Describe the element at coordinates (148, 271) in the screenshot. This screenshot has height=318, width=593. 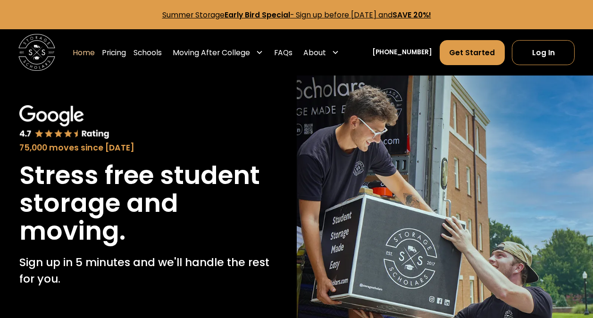
I see `p: Sign up in 5 minutes and we'll handle the rest for you.` at that location.